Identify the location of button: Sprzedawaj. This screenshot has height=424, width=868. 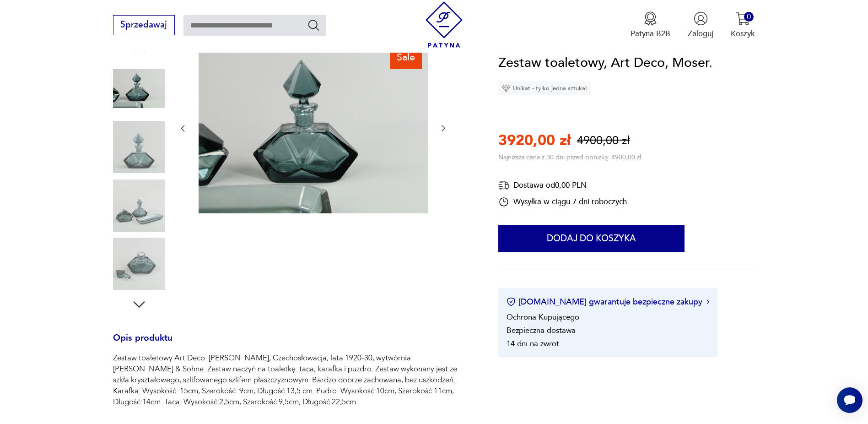
(144, 25).